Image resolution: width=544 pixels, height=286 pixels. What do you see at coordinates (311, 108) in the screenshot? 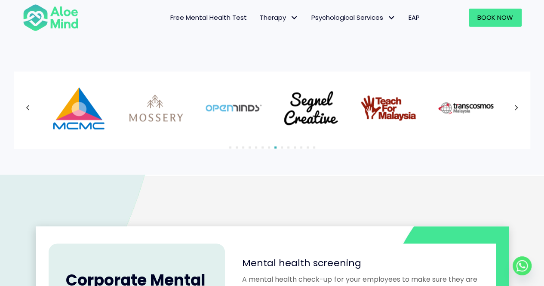
I see `div: Slide 11 of 5` at bounding box center [311, 108].